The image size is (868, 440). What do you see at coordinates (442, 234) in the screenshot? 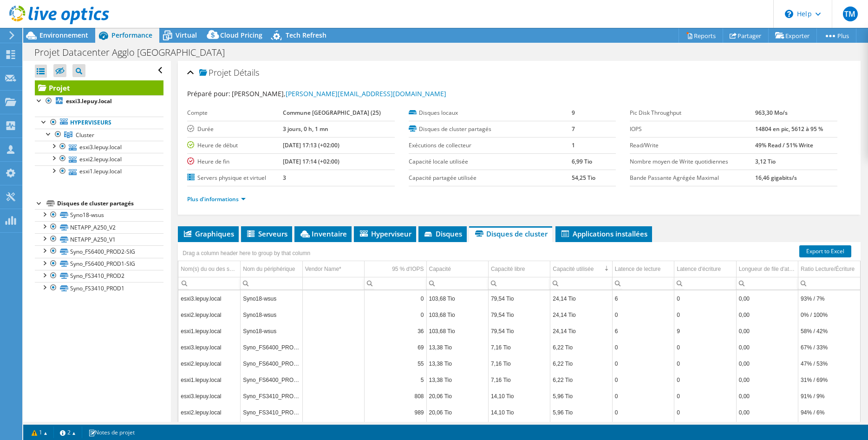
I see `span: Disques` at bounding box center [442, 234].